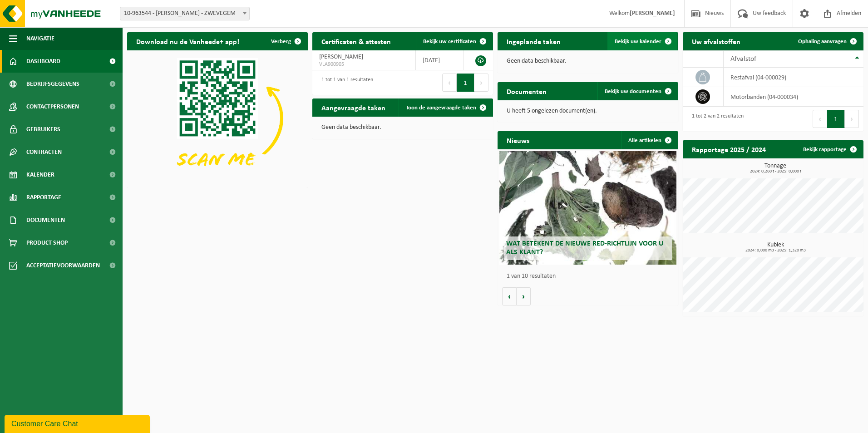 This screenshot has height=433, width=868. Describe the element at coordinates (356, 41) in the screenshot. I see `h2: Certificaten & attesten` at that location.